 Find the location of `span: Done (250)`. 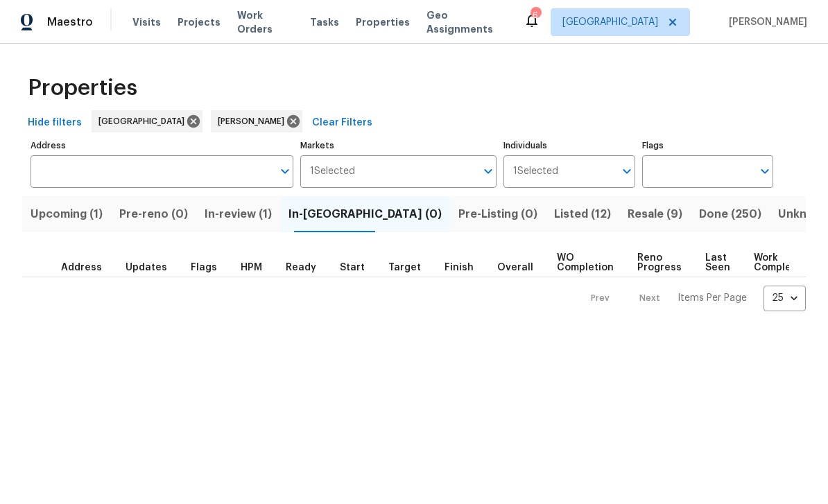

span: Done (250) is located at coordinates (730, 214).